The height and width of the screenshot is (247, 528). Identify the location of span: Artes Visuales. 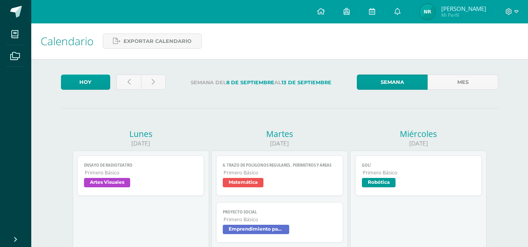
(107, 183).